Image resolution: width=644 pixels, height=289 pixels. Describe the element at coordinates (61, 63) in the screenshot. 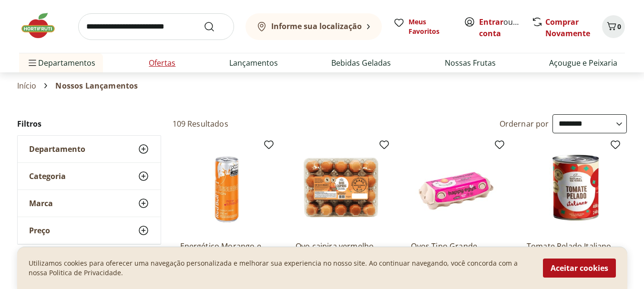

I see `span: Departamentos` at that location.